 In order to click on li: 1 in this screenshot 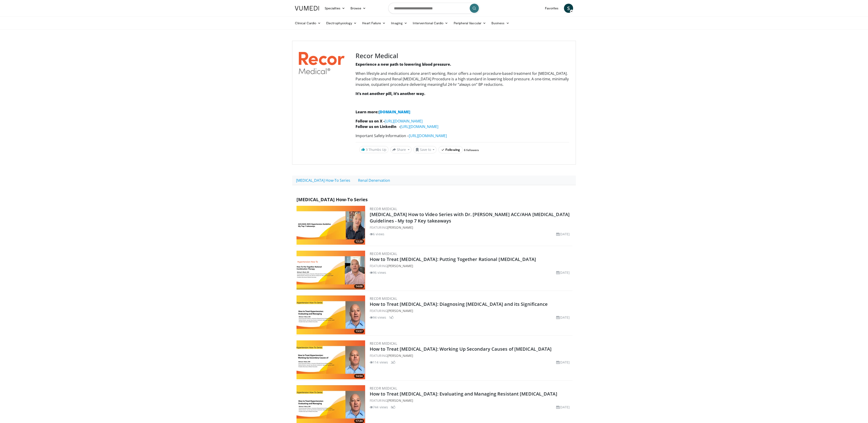, I will do `click(391, 317)`.